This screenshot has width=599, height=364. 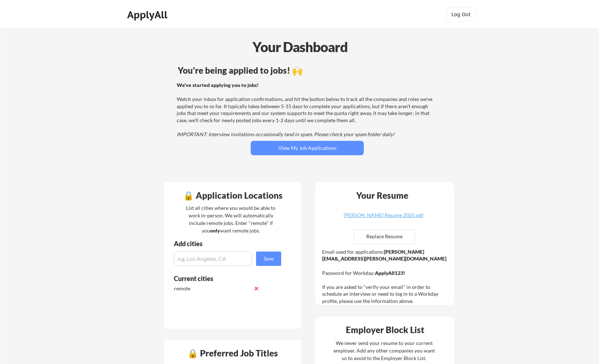 I want to click on div: List all cities where you would be able to work in-person. We will automatically include remote j..., so click(x=231, y=219).